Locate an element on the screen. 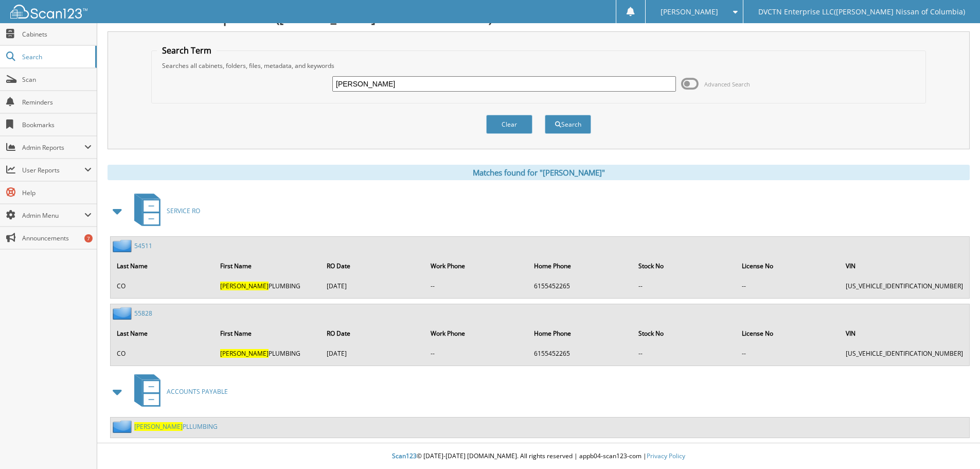  button: Clear is located at coordinates (509, 124).